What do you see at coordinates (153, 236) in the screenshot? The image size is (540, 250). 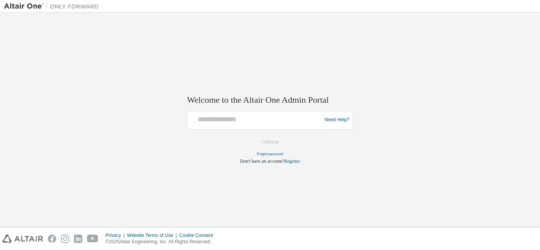 I see `div: Website Terms of Use` at bounding box center [153, 236].